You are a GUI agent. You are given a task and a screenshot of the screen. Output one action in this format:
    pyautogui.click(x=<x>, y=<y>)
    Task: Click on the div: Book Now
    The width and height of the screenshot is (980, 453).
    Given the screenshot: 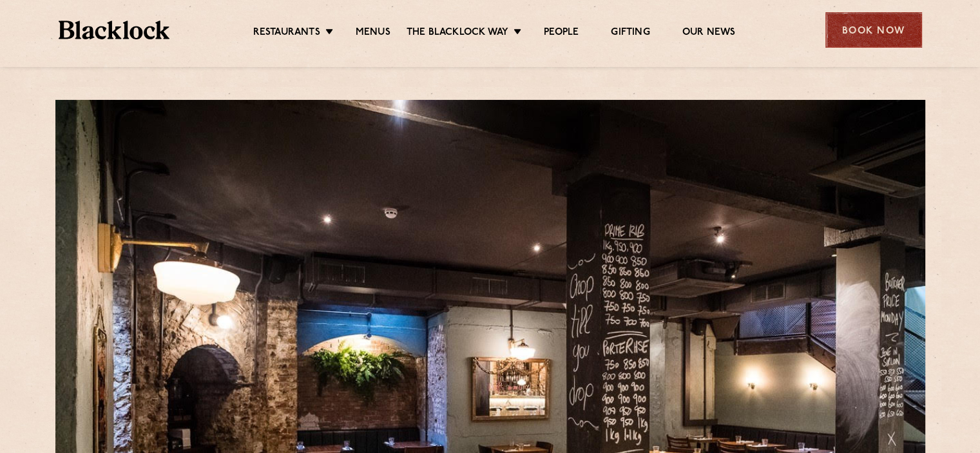 What is the action you would take?
    pyautogui.click(x=874, y=30)
    